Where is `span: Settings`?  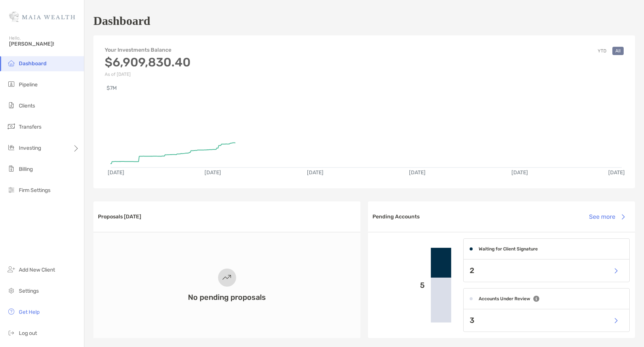
span: Settings is located at coordinates (29, 291).